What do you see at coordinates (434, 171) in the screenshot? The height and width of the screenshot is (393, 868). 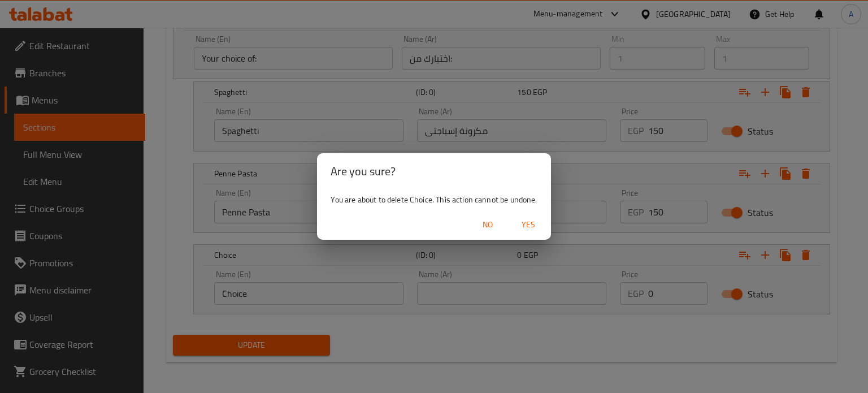 I see `h2: Are you sure?` at bounding box center [434, 171].